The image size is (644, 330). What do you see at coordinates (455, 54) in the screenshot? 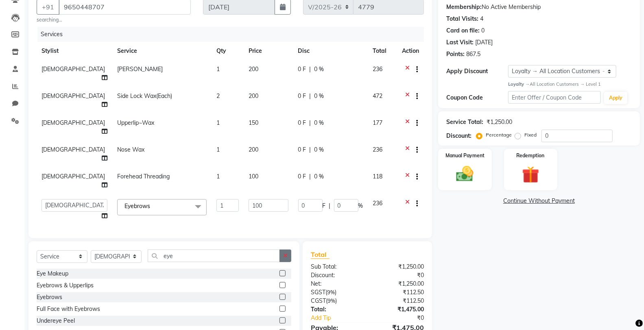
I see `div: Points:` at bounding box center [455, 54].